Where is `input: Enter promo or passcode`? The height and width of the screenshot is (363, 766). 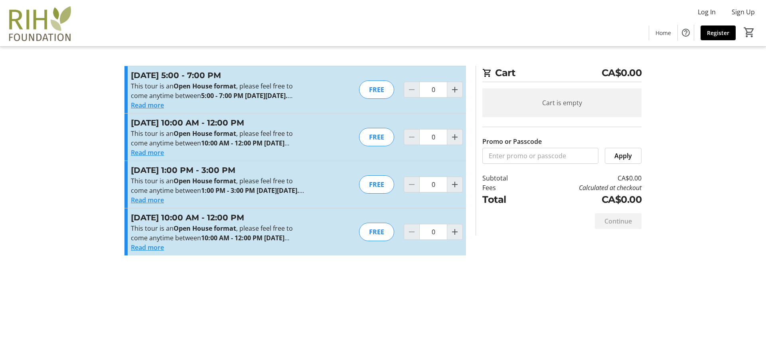 input: Enter promo or passcode is located at coordinates (540, 156).